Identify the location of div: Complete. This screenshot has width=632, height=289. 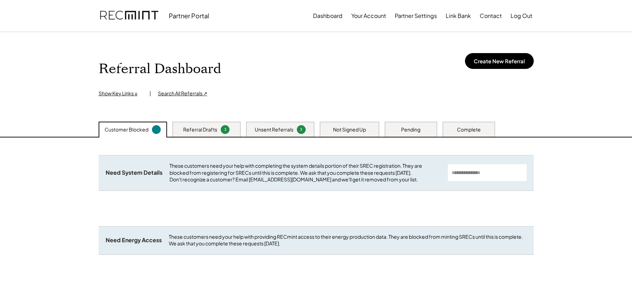
(469, 130).